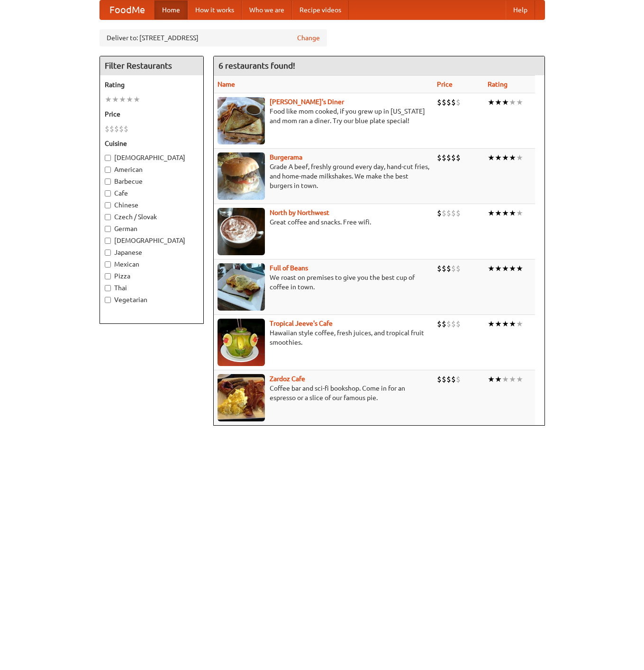 Image resolution: width=644 pixels, height=670 pixels. What do you see at coordinates (108, 205) in the screenshot?
I see `input: Chinese` at bounding box center [108, 205].